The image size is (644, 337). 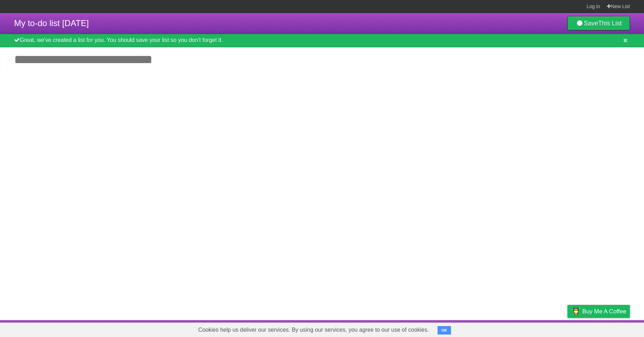 What do you see at coordinates (575, 311) in the screenshot?
I see `img: Buy me a coffee` at bounding box center [575, 311].